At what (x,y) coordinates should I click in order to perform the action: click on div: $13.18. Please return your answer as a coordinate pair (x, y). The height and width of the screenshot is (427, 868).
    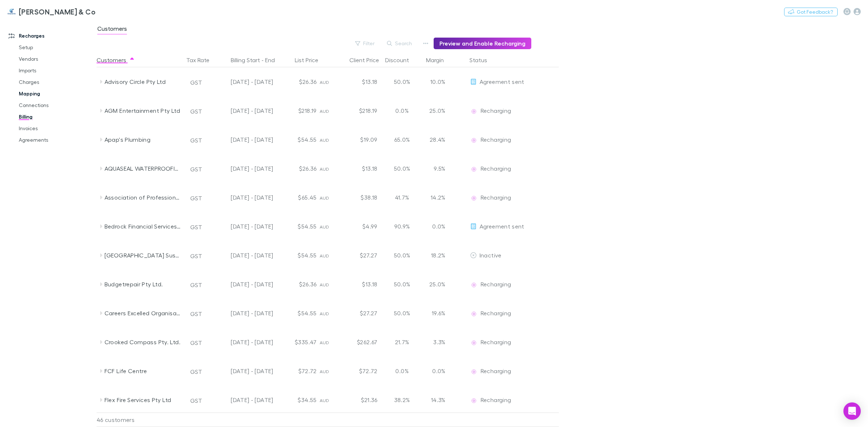
    Looking at the image, I should click on (359, 82).